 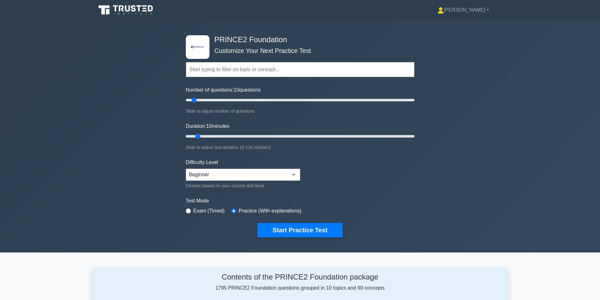 What do you see at coordinates (300, 277) in the screenshot?
I see `h4: Contents of the PRINCE2 Foundation package` at bounding box center [300, 277].